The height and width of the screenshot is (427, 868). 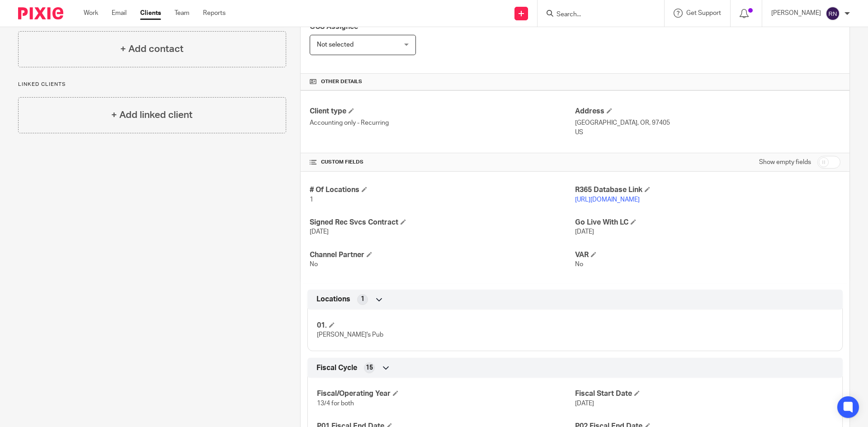 What do you see at coordinates (704, 13) in the screenshot?
I see `span: Get Support` at bounding box center [704, 13].